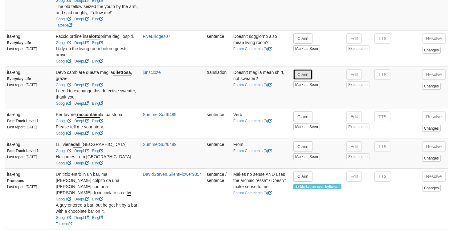 Image resolution: width=453 pixels, height=230 pixels. What do you see at coordinates (88, 115) in the screenshot?
I see `u: raccontami` at bounding box center [88, 115].